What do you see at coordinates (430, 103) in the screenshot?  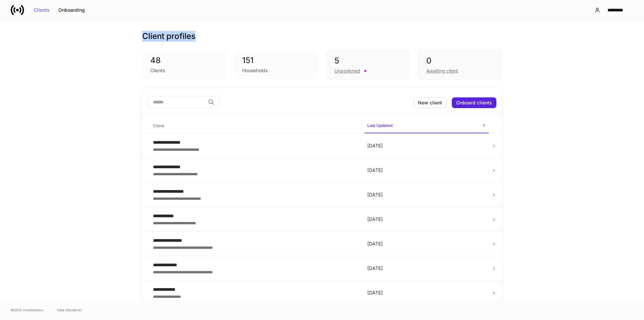 I see `div: New client` at bounding box center [430, 103].